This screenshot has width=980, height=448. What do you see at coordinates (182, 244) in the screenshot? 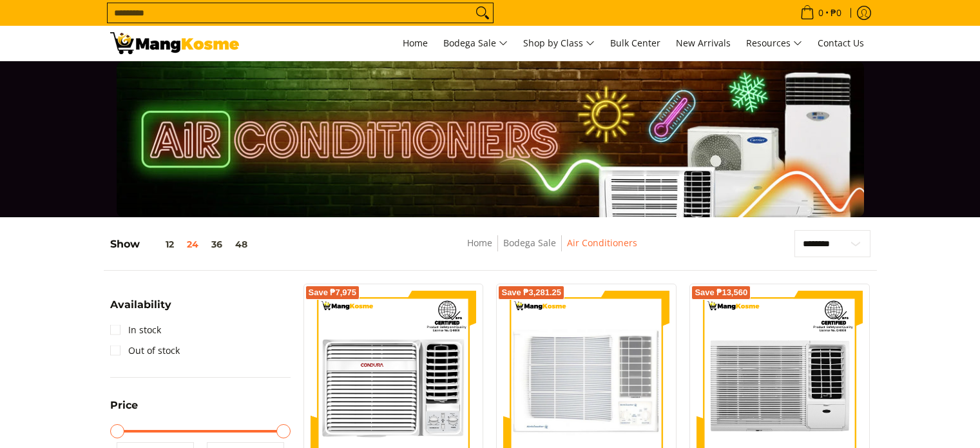
I see `h5: Show` at bounding box center [182, 244].